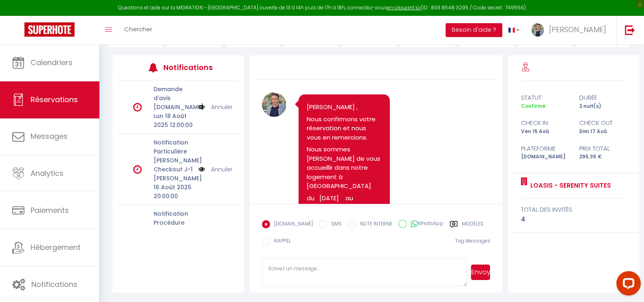 The height and width of the screenshot is (302, 644). Describe the element at coordinates (603, 149) in the screenshot. I see `div: Prix total` at that location.